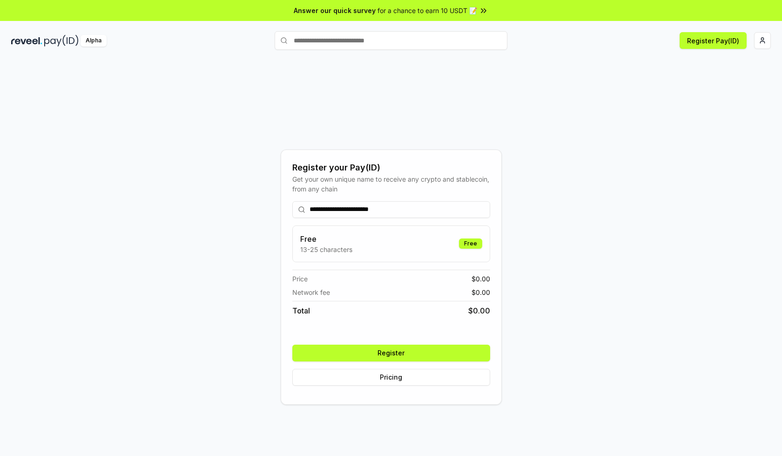 The height and width of the screenshot is (456, 782). I want to click on p: 13-25 characters, so click(326, 249).